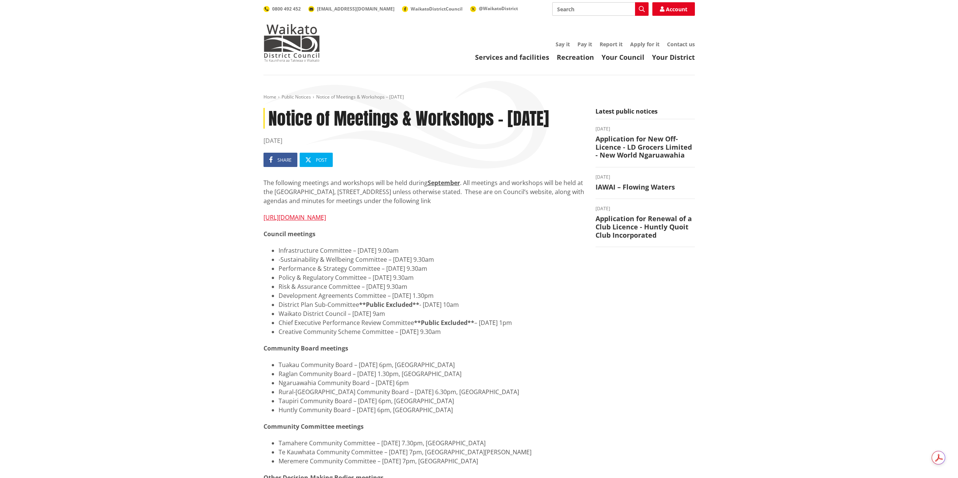 The height and width of the screenshot is (478, 958). Describe the element at coordinates (575, 57) in the screenshot. I see `a: Recreation` at that location.